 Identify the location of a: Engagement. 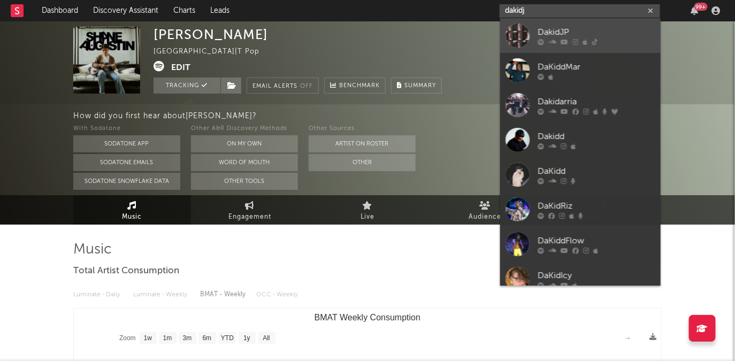
(250, 210).